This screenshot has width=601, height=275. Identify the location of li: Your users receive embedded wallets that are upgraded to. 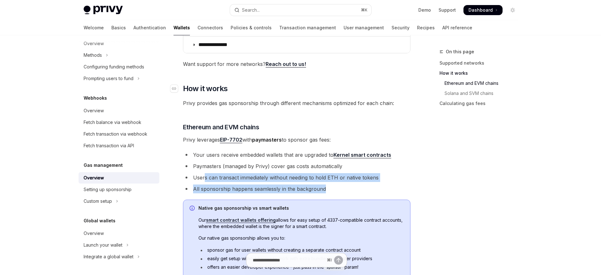
(297, 155).